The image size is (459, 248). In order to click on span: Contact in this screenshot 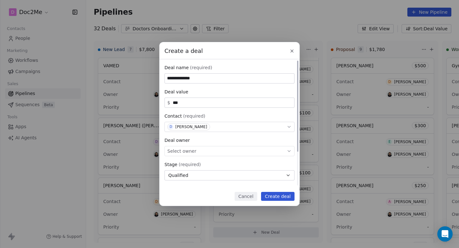, I will do `click(173, 116)`.